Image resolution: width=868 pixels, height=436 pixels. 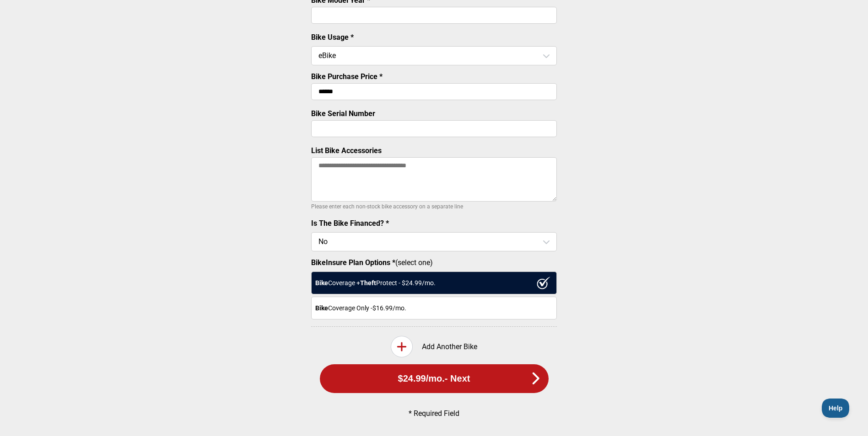 What do you see at coordinates (350, 223) in the screenshot?
I see `label: Is The Bike Financed? *` at bounding box center [350, 223].